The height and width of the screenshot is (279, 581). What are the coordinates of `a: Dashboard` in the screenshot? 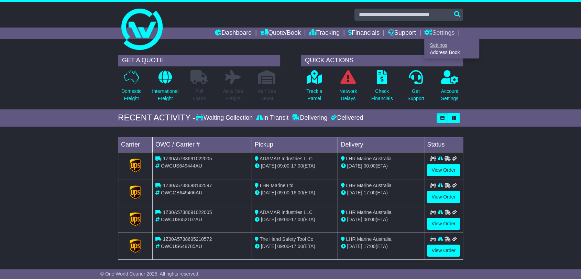 It's located at (233, 33).